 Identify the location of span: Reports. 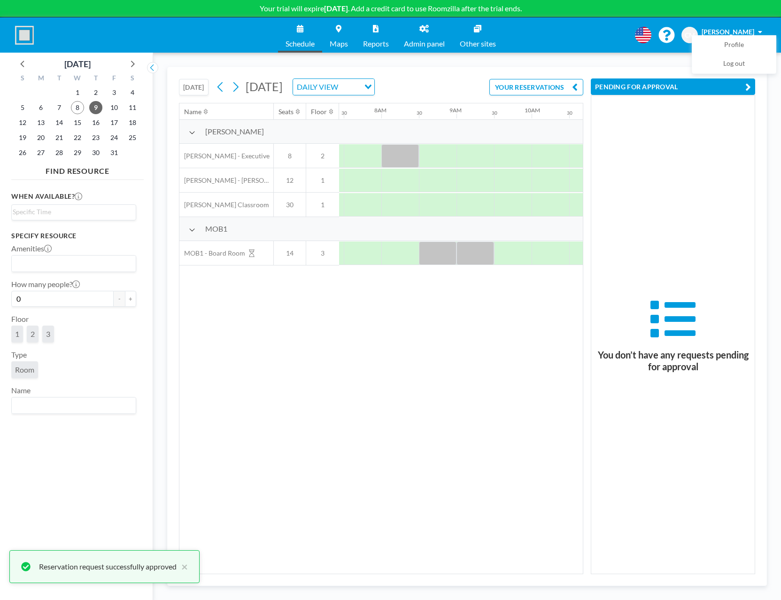
(376, 44).